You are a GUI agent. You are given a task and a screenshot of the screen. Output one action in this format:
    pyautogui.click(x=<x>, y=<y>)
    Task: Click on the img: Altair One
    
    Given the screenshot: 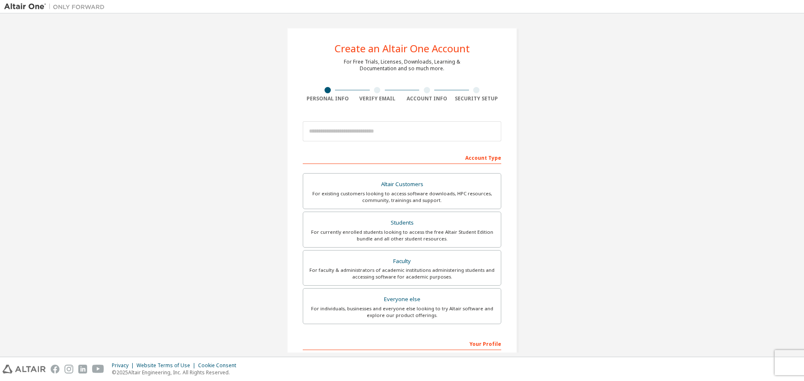 What is the action you would take?
    pyautogui.click(x=57, y=7)
    